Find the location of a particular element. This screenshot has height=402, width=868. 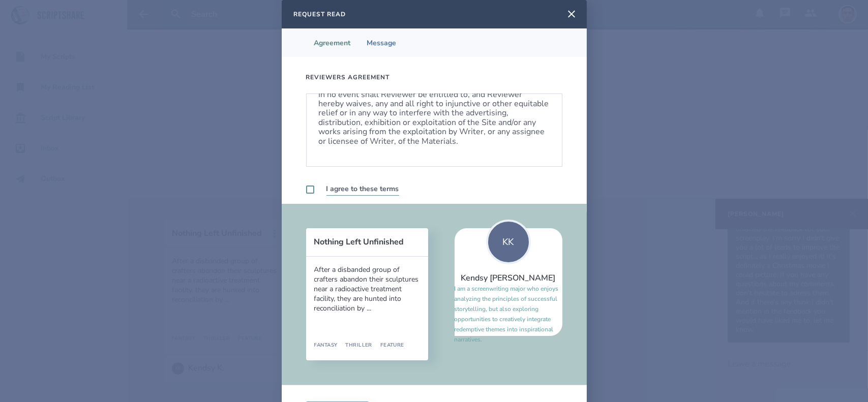

div: Thriller is located at coordinates (355, 345).